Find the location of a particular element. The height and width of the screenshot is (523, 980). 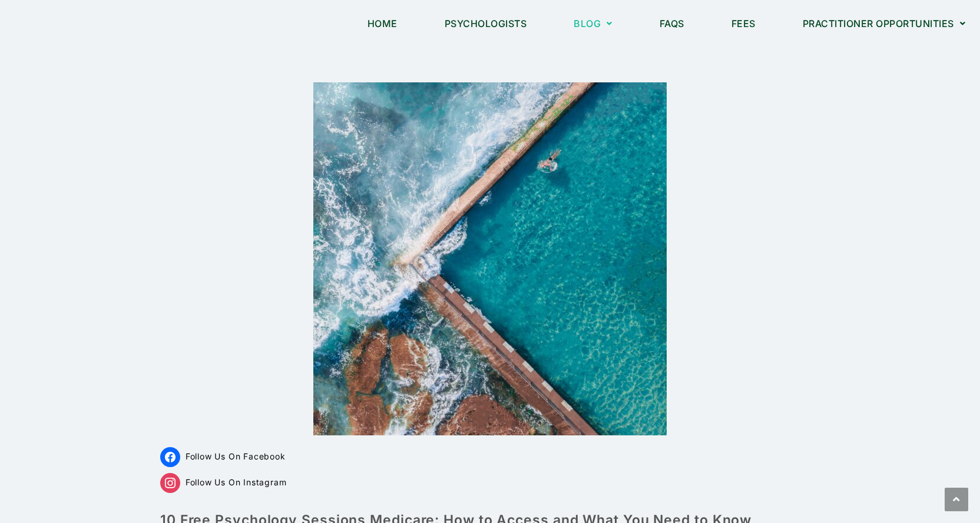

a: Home is located at coordinates (382, 23).